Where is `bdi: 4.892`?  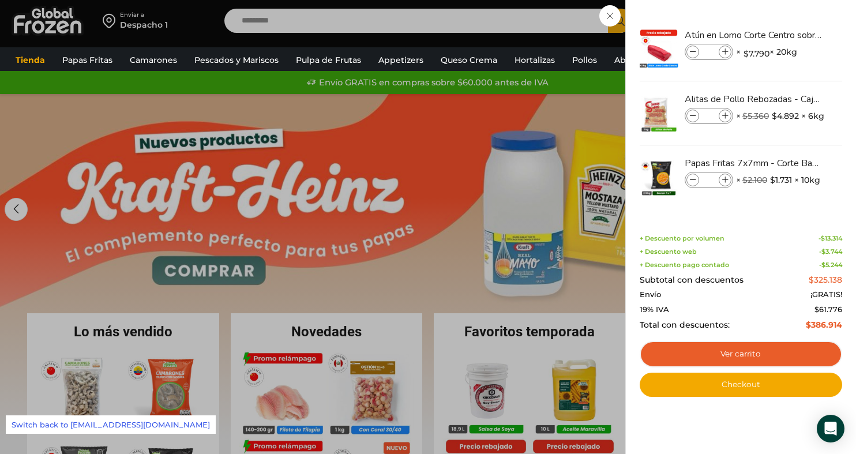 bdi: 4.892 is located at coordinates (785, 116).